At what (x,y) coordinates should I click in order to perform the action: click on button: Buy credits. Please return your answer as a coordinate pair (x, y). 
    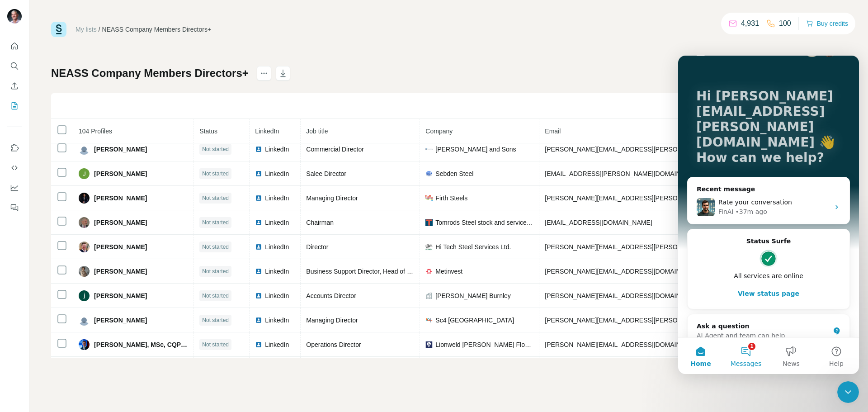
    Looking at the image, I should click on (827, 23).